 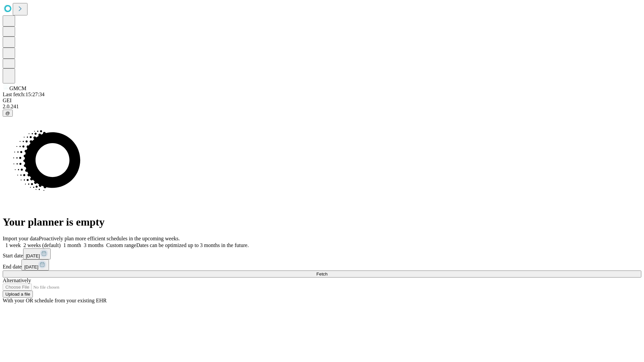 I want to click on span: Fetch, so click(x=322, y=274).